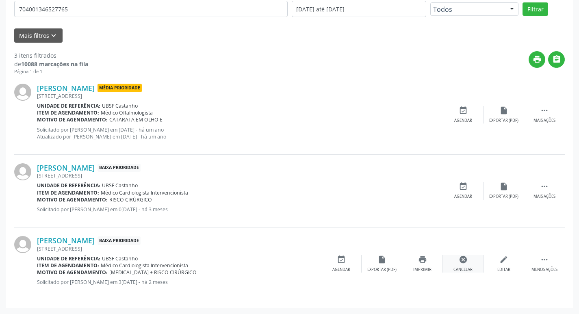  Describe the element at coordinates (504, 260) in the screenshot. I see `i: edit` at that location.